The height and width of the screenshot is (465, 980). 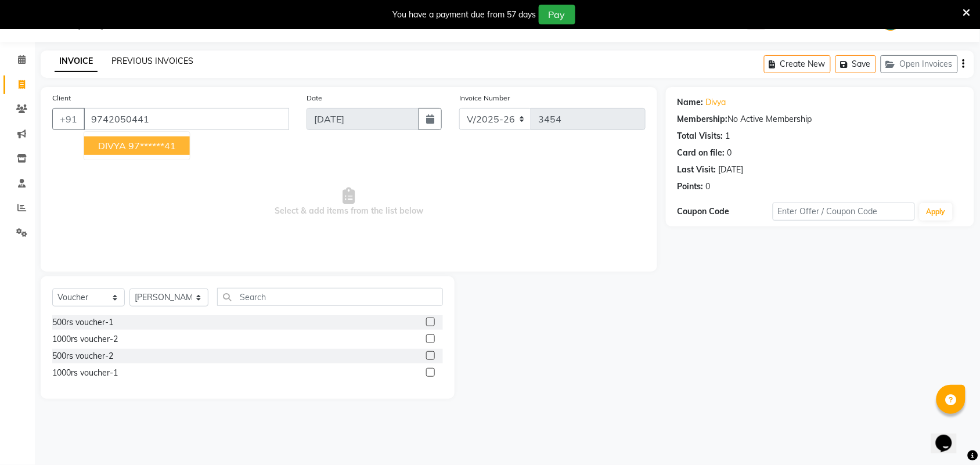 I want to click on button: Save, so click(x=856, y=64).